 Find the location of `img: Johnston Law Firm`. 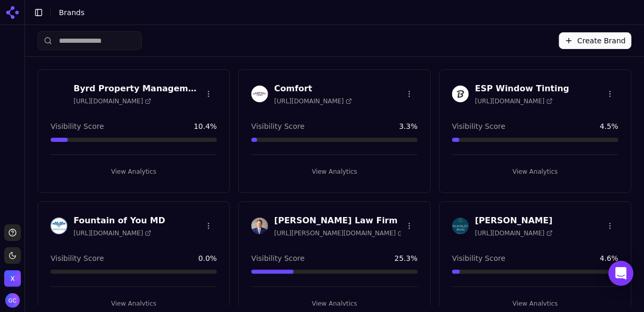

img: Johnston Law Firm is located at coordinates (260, 226).